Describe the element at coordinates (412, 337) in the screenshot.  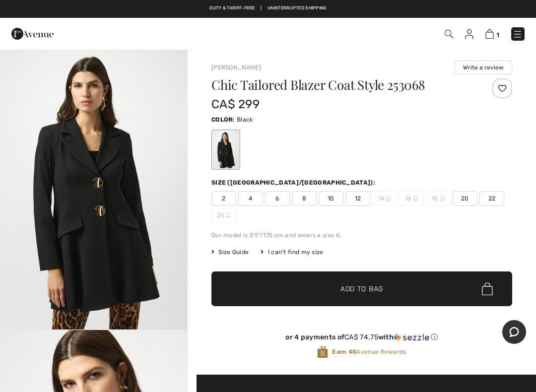
I see `img: Sezzle` at that location.